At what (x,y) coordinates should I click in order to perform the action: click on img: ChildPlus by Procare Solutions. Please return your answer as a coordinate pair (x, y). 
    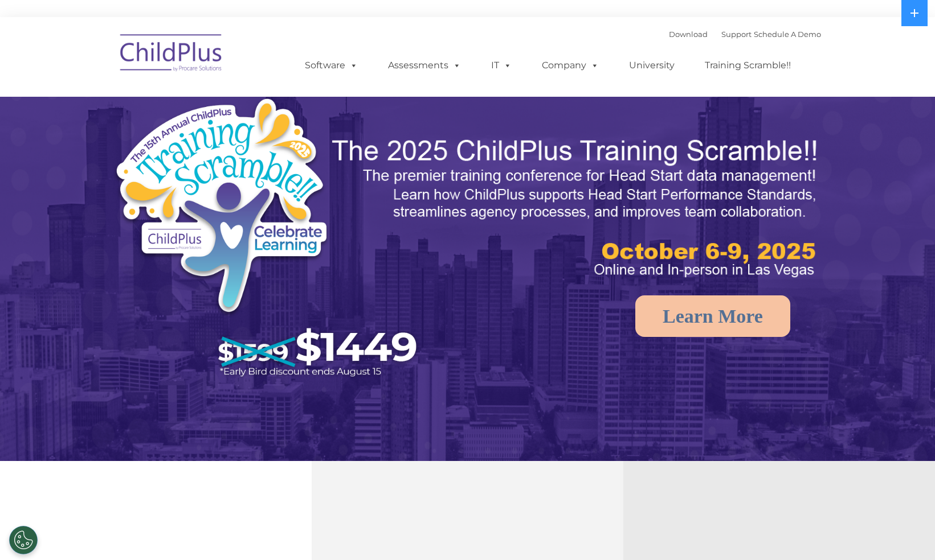
    Looking at the image, I should click on (172, 55).